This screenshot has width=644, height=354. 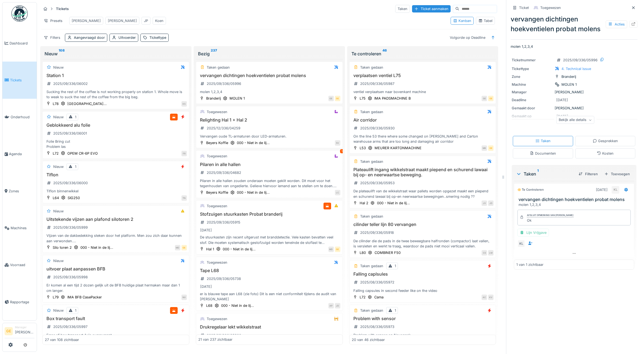 I want to click on div: 2025/09/336/06000, so click(x=70, y=183).